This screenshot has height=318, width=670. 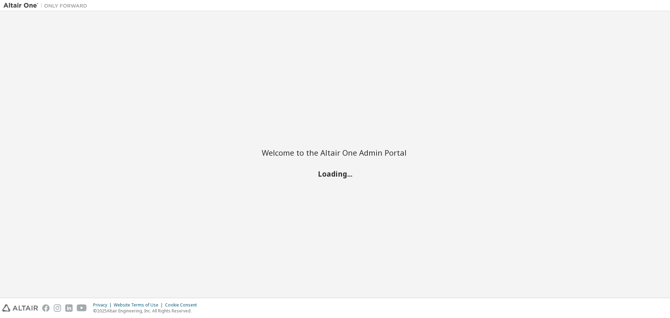 What do you see at coordinates (69, 308) in the screenshot?
I see `img: linkedin.svg` at bounding box center [69, 308].